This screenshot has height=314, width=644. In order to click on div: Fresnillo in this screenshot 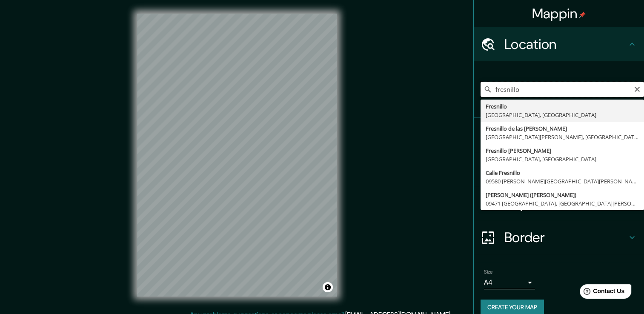, I will do `click(562, 107)`.